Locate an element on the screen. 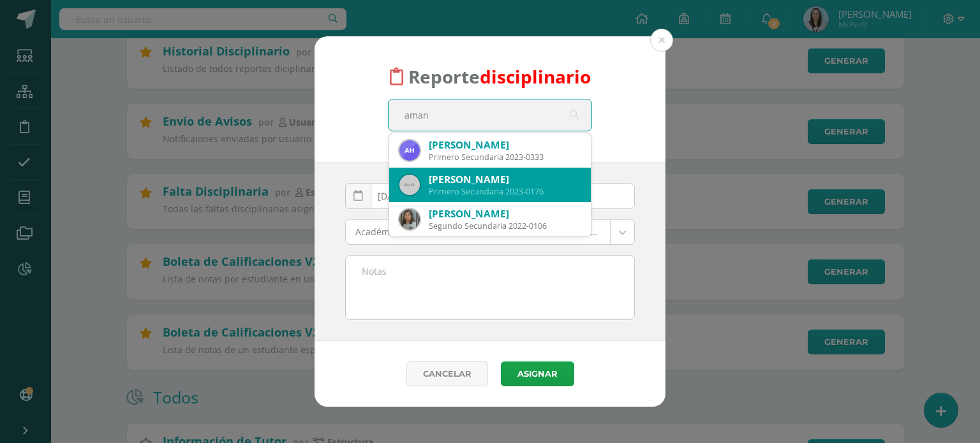 The width and height of the screenshot is (980, 443). img: 45x45 is located at coordinates (409, 185).